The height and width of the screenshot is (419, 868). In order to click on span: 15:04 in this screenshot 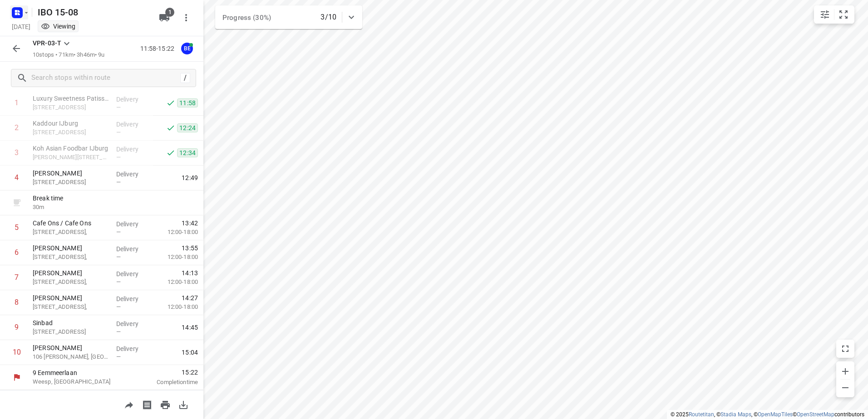, I will do `click(190, 352)`.